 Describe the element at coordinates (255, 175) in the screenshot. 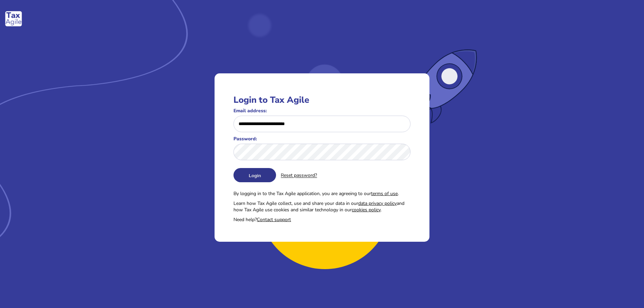

I see `button: Login` at that location.